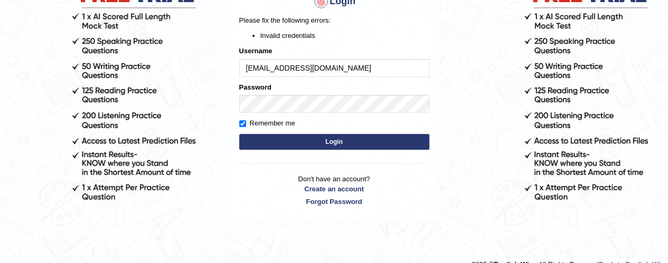 This screenshot has width=668, height=263. I want to click on a: Forgot Password, so click(334, 202).